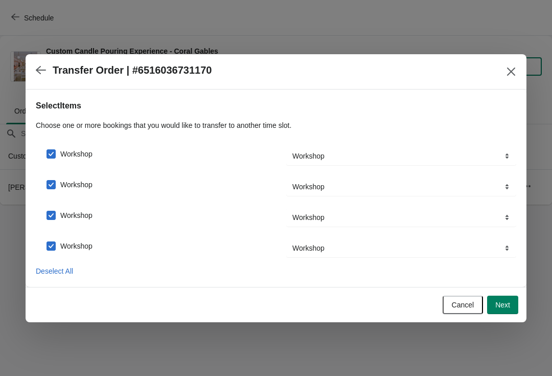 The image size is (552, 376). Describe the element at coordinates (276, 106) in the screenshot. I see `h2: Select Items` at that location.